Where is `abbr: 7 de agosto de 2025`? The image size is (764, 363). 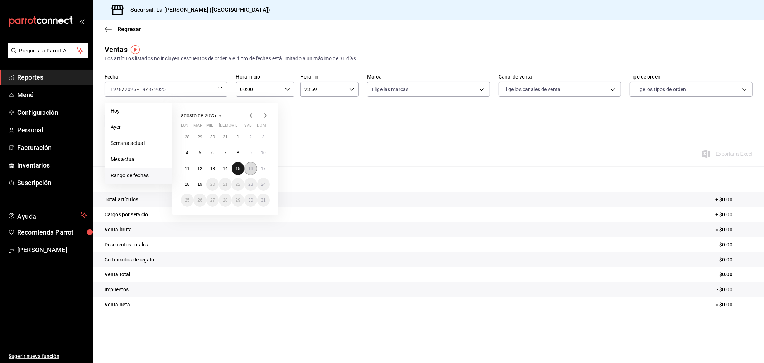
abbr: 7 de agosto de 2025 is located at coordinates (225, 153).